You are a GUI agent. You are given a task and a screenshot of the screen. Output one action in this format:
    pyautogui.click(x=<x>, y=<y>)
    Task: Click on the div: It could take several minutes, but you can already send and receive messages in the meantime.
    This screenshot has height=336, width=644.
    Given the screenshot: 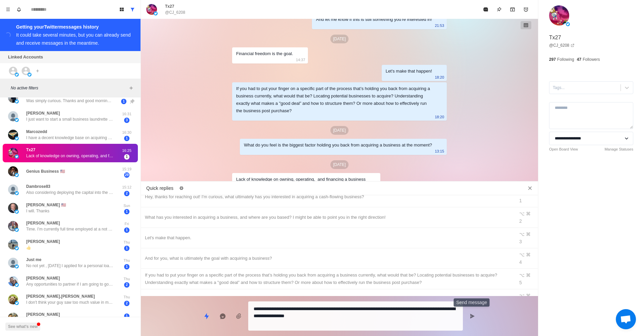 What is the action you would take?
    pyautogui.click(x=74, y=39)
    